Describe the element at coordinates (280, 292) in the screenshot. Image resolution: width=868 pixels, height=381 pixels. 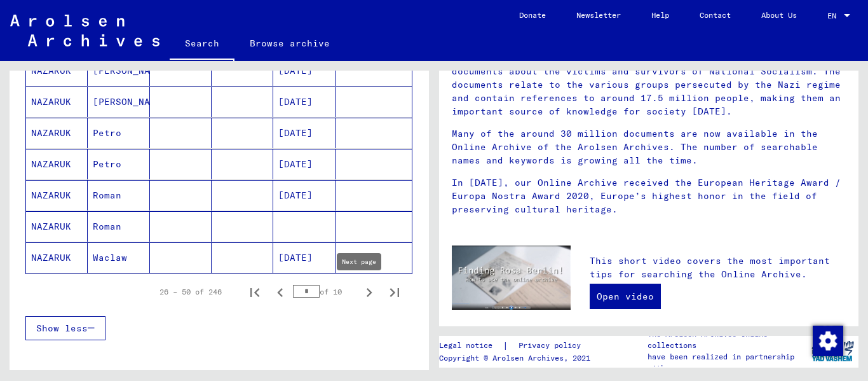
I see `button: Previous page` at that location.